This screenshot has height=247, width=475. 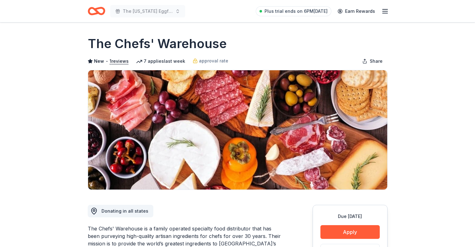 I want to click on button: Share, so click(x=372, y=61).